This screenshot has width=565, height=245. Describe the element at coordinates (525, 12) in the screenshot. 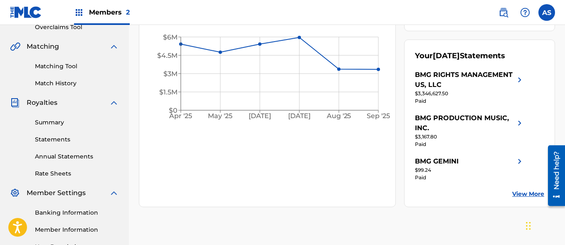

I see `div: Help` at that location.